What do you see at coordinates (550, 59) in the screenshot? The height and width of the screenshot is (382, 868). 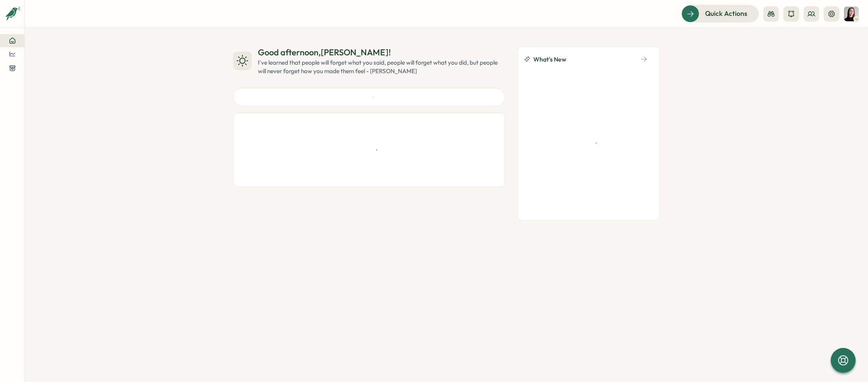 I see `span: What's New` at bounding box center [550, 59].